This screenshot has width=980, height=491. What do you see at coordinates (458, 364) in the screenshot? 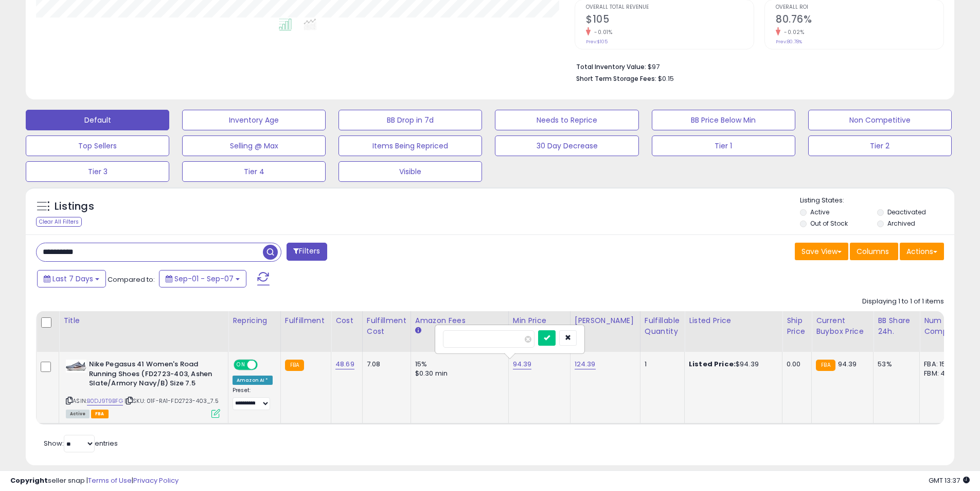
I see `div: 15%` at bounding box center [458, 364].